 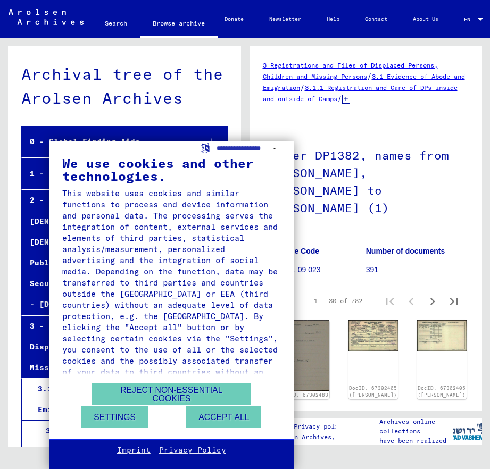 What do you see at coordinates (193, 451) in the screenshot?
I see `a: Privacy Policy` at bounding box center [193, 451].